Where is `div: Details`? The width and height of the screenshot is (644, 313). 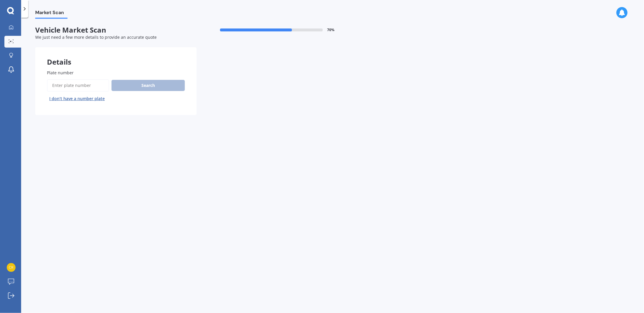 div: Details is located at coordinates (116, 56).